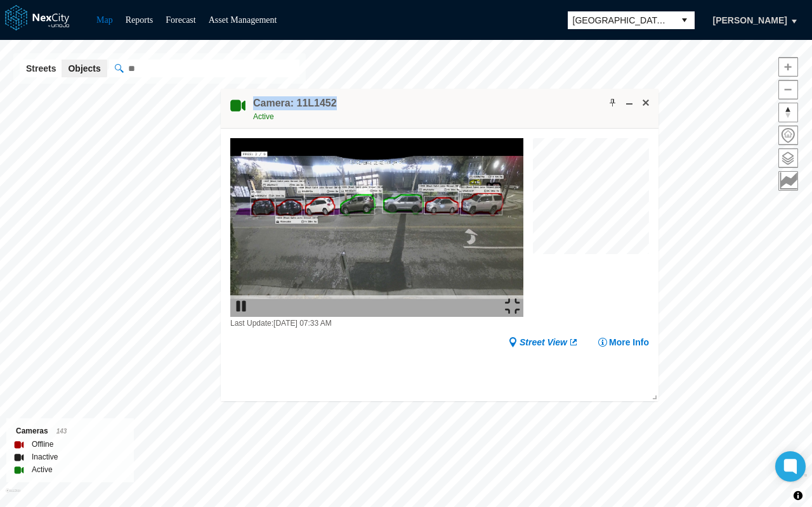 Image resolution: width=812 pixels, height=507 pixels. Describe the element at coordinates (788, 158) in the screenshot. I see `button: Layers management` at that location.